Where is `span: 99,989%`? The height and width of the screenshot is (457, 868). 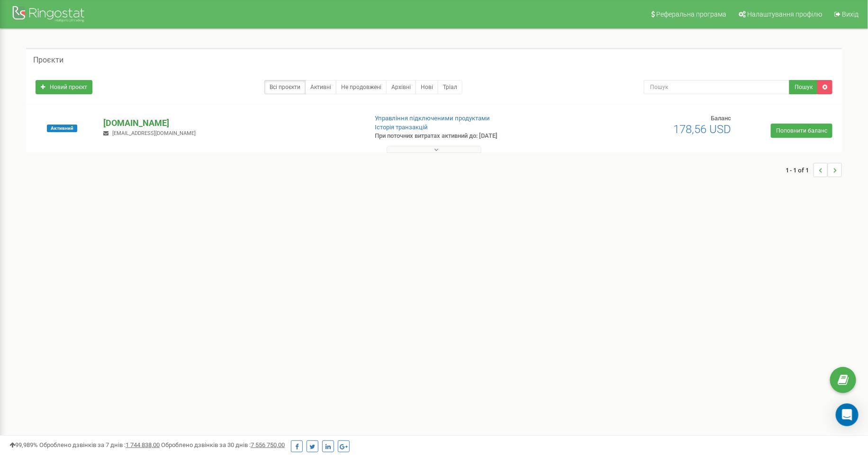 span: 99,989% is located at coordinates (24, 445).